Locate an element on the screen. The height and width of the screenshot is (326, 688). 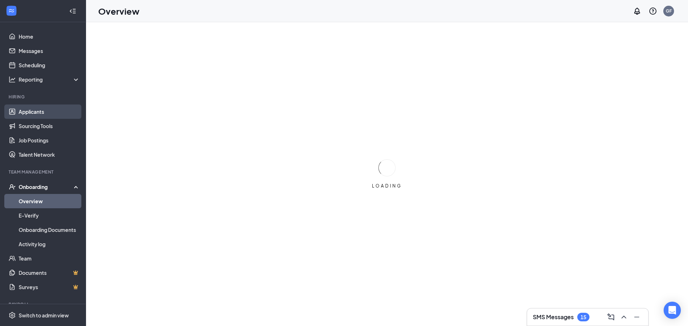
svg: Minimize is located at coordinates (637, 318).